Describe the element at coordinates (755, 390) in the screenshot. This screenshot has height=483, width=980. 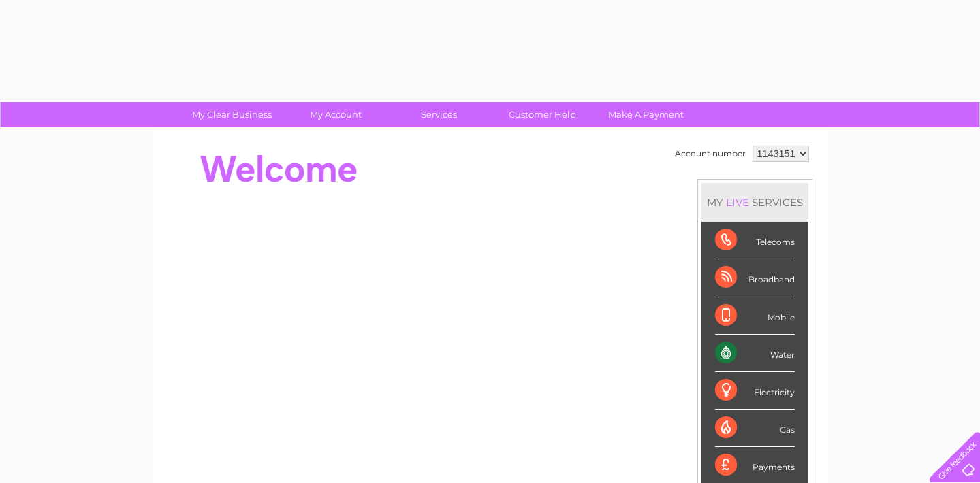
I see `div: Electricity` at that location.